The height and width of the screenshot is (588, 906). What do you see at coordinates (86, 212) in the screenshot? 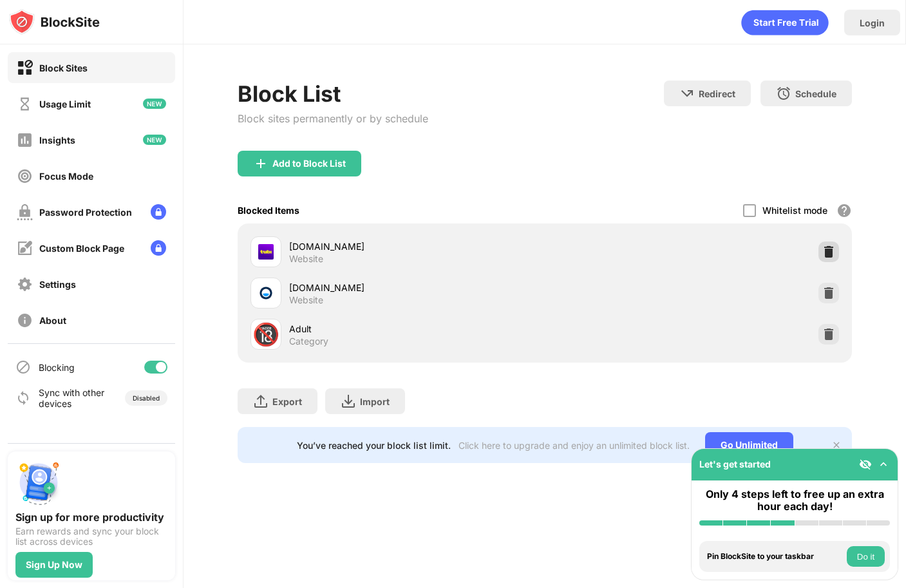
I see `div: Password Protection` at bounding box center [86, 212].